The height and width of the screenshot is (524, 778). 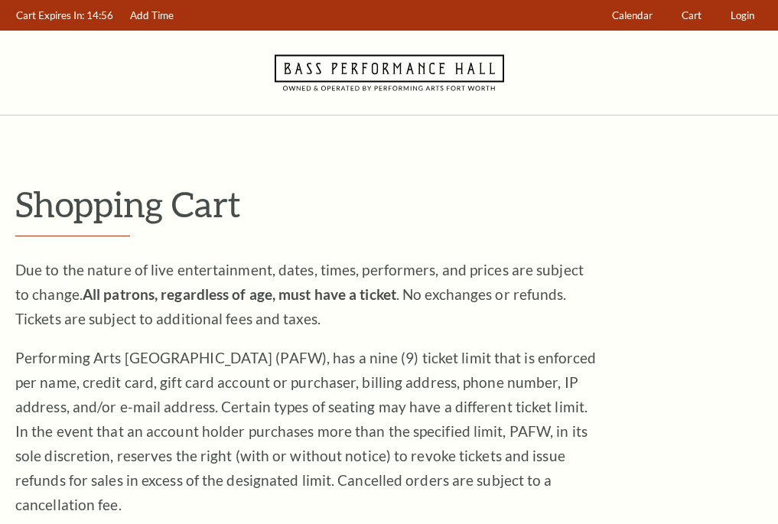 I want to click on a: Calendar, so click(x=633, y=15).